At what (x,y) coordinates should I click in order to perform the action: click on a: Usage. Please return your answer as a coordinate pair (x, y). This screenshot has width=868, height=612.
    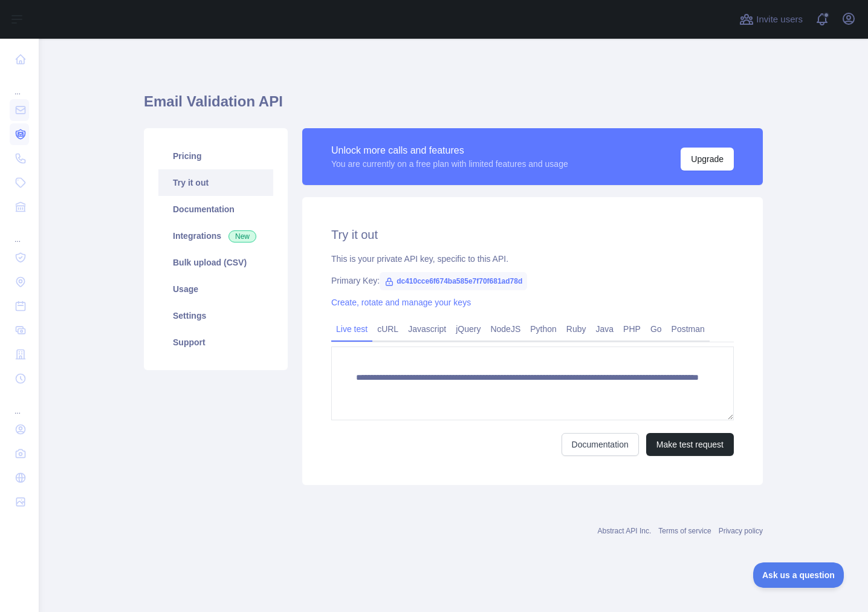
    Looking at the image, I should click on (216, 289).